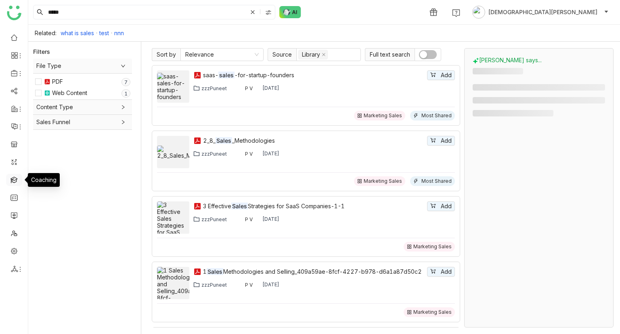 This screenshot has width=620, height=334. I want to click on span: Sort by, so click(166, 55).